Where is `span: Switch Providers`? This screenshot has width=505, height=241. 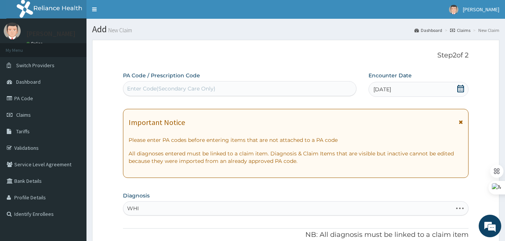
span: Switch Providers is located at coordinates (35, 65).